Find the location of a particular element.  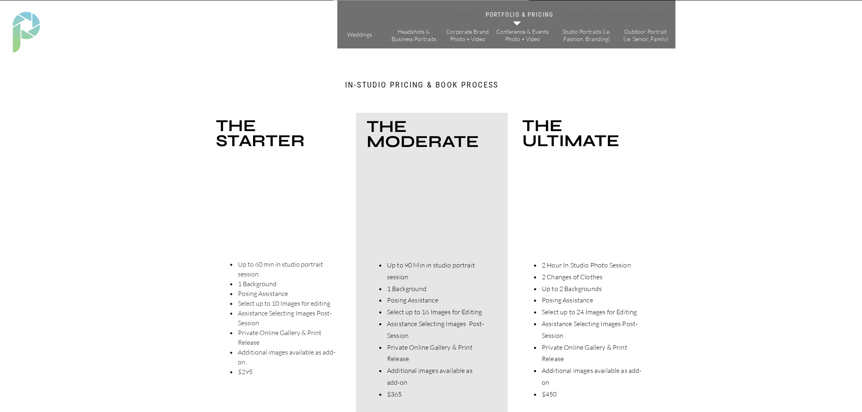

li: Up to 90 Min in studio portrait session is located at coordinates (436, 271).